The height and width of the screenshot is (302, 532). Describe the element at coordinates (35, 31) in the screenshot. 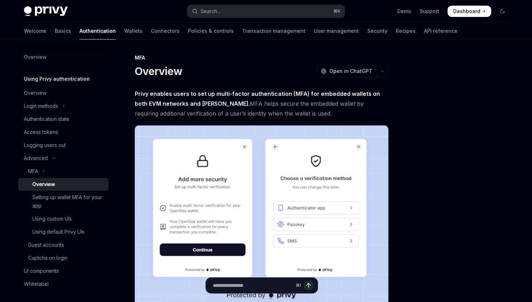

I see `a: Welcome` at that location.